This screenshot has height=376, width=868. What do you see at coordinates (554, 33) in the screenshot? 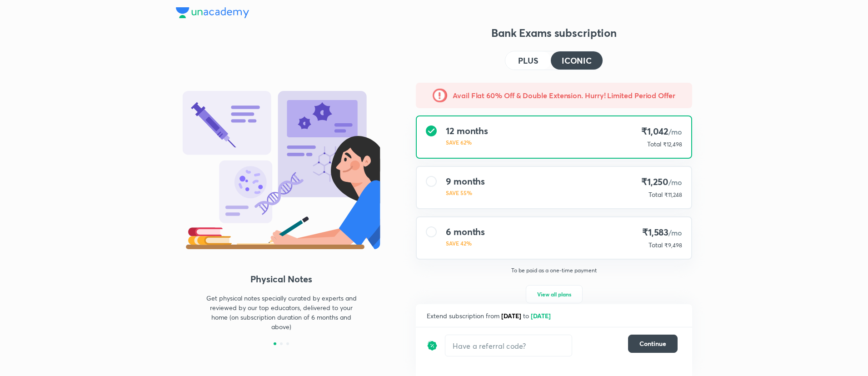
I see `h3: Bank Exams subscription` at bounding box center [554, 33].